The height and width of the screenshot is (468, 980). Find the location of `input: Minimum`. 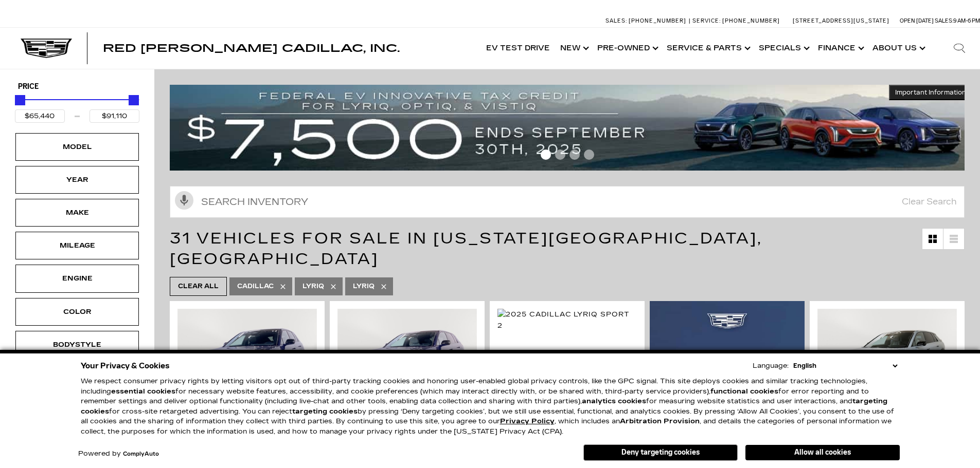

input: Minimum is located at coordinates (40, 116).